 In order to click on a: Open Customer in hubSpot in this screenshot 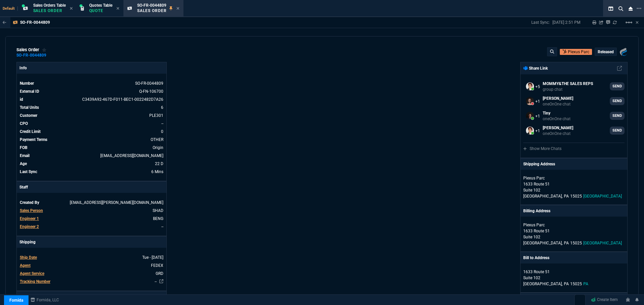, I will do `click(576, 52)`.